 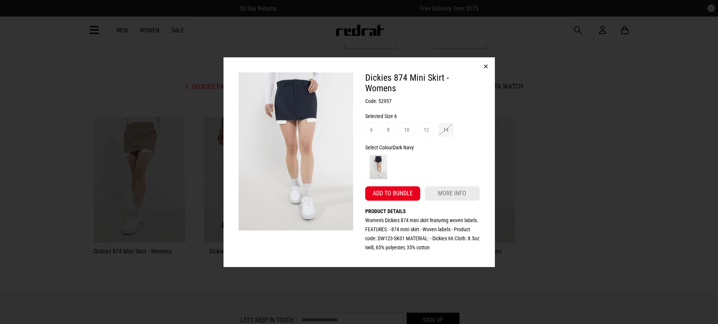 What do you see at coordinates (296, 152) in the screenshot?
I see `img: Dickies 874 Mini Skirt - Womens in Blue` at bounding box center [296, 152].